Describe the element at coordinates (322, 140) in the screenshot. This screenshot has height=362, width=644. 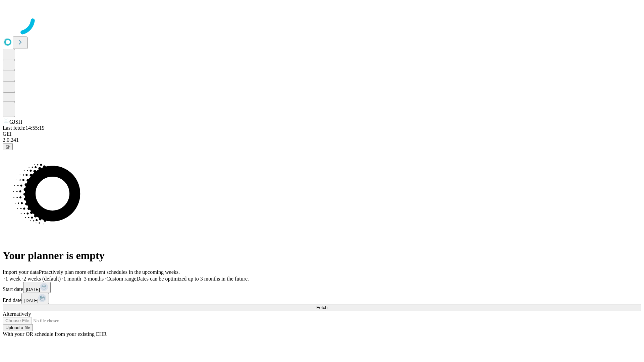
I see `div: 2.0.241` at that location.